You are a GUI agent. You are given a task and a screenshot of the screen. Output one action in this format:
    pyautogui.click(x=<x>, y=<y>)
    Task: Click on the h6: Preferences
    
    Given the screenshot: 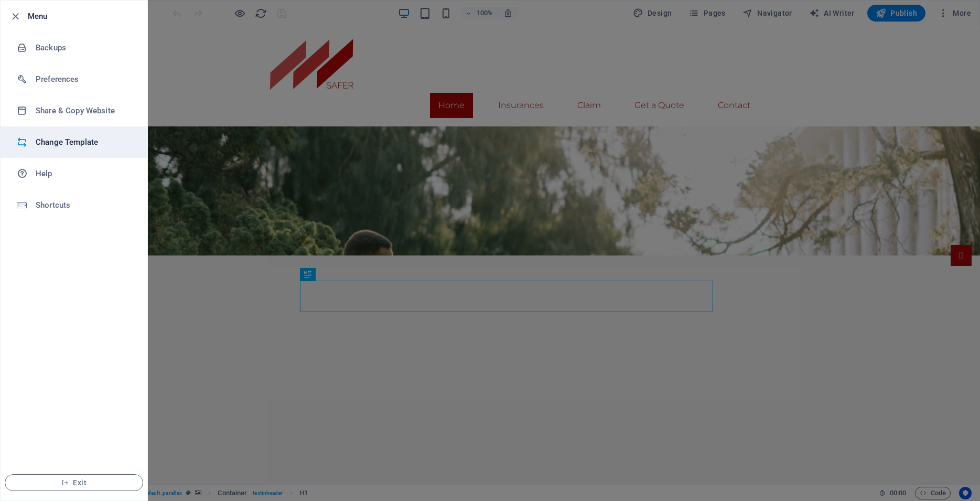 What is the action you would take?
    pyautogui.click(x=84, y=80)
    